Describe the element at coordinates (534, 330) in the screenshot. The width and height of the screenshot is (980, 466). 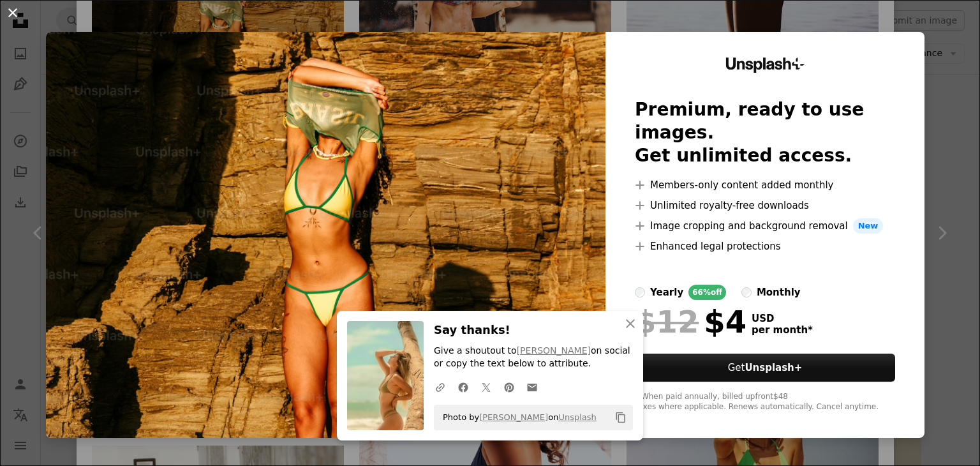
I see `h3: Say thanks!` at that location.